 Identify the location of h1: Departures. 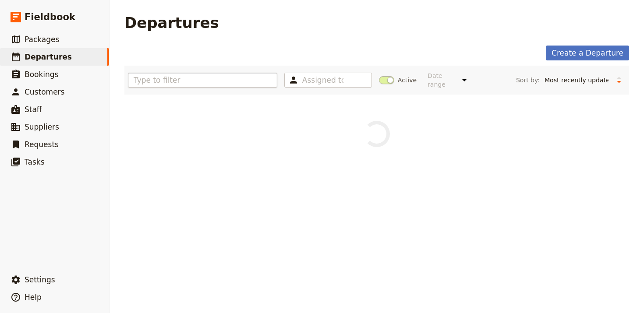
(171, 23).